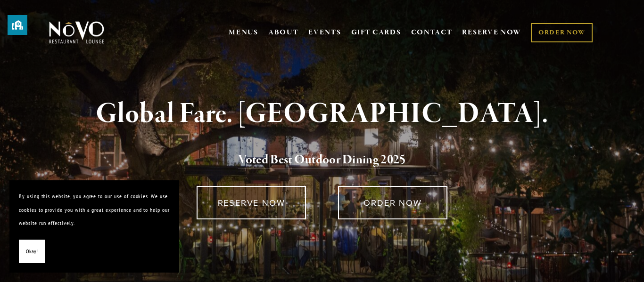 This screenshot has height=282, width=644. What do you see at coordinates (76, 33) in the screenshot?
I see `img: Novo Restaurant &amp; Lounge` at bounding box center [76, 33].